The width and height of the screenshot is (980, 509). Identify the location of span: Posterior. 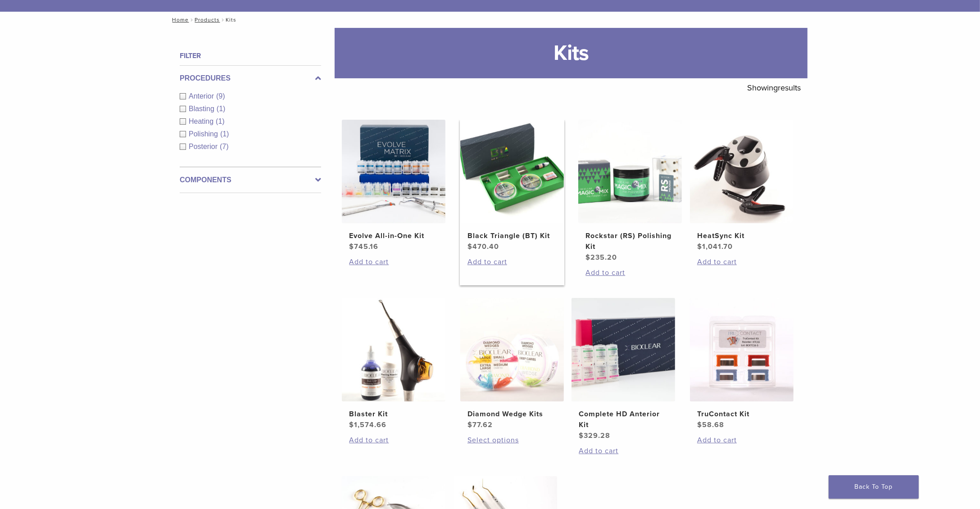
(204, 146).